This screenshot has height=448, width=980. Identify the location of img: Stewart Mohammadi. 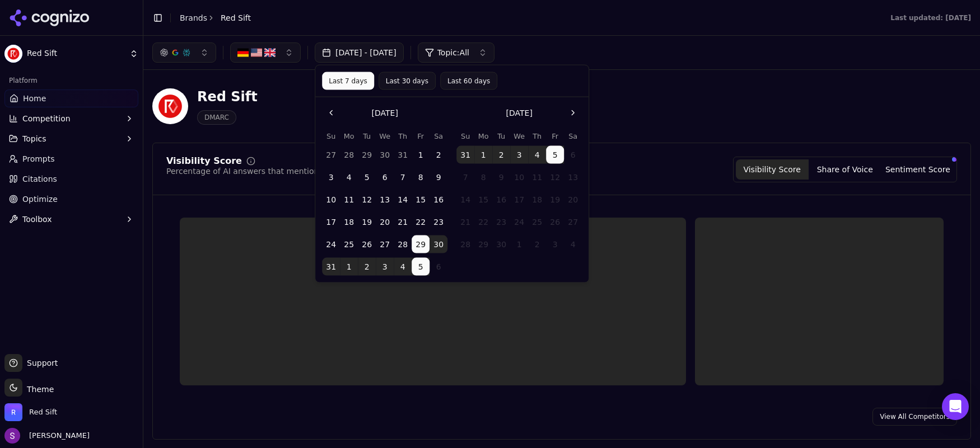
(13, 436).